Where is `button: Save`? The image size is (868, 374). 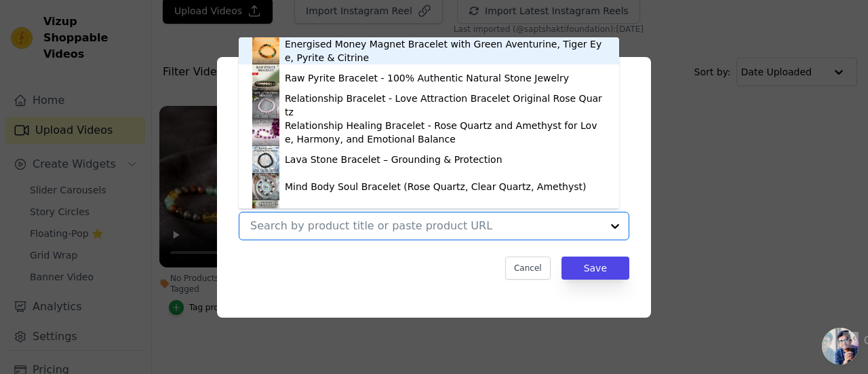 button: Save is located at coordinates (595, 268).